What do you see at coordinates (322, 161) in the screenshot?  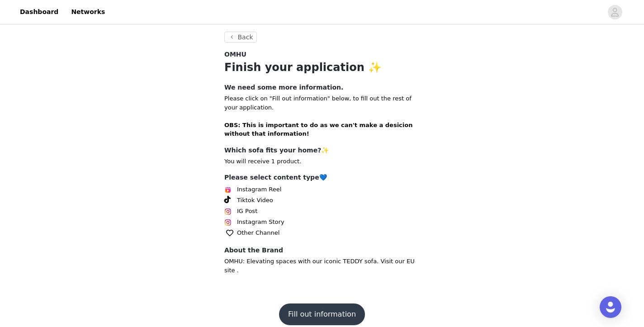 I see `p: You will receive 1 product.` at bounding box center [322, 161].